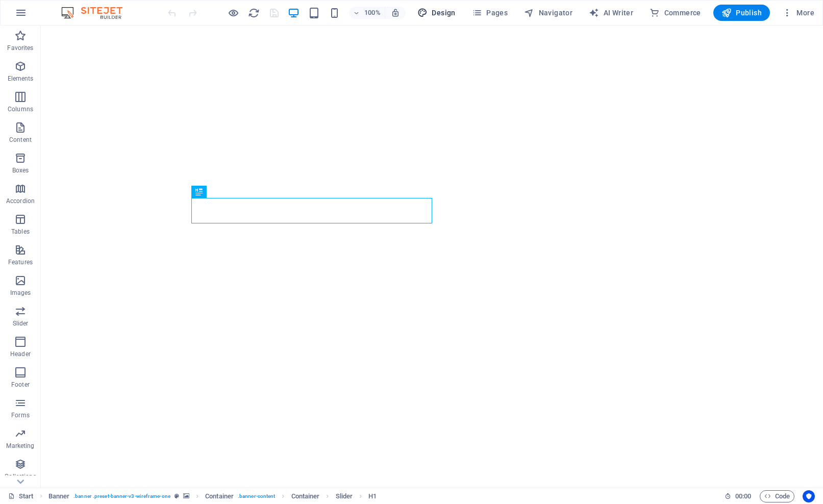  I want to click on nav: breadcrumb, so click(213, 496).